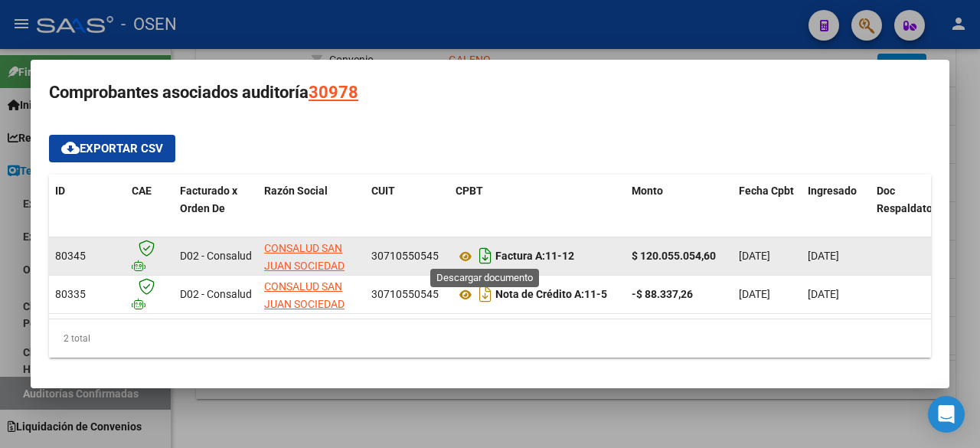 Image resolution: width=980 pixels, height=448 pixels. Describe the element at coordinates (679, 209) in the screenshot. I see `datatable-header-cell: Monto` at that location.